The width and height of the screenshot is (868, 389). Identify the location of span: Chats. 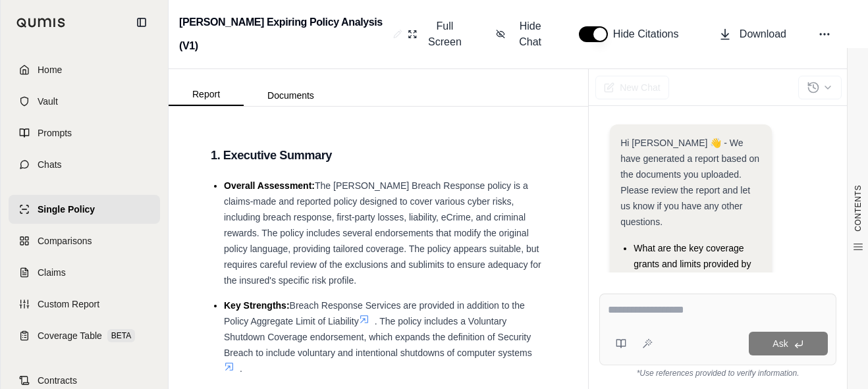
(50, 165).